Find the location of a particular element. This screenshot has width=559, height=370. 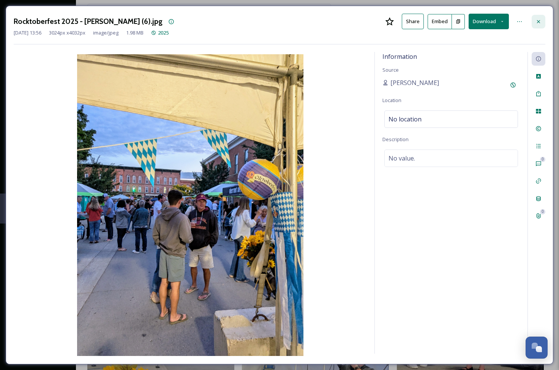

button: Share is located at coordinates (413, 21).